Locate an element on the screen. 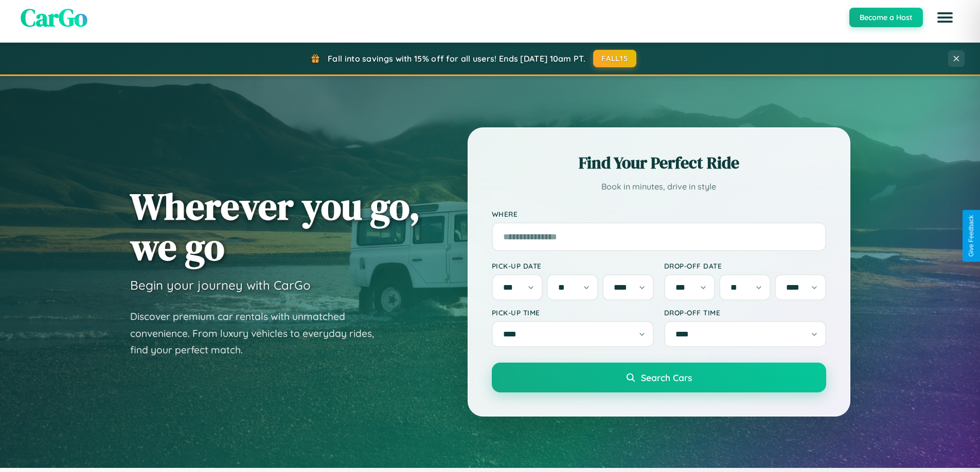 The image size is (980, 472). span: Search Cars is located at coordinates (666, 378).